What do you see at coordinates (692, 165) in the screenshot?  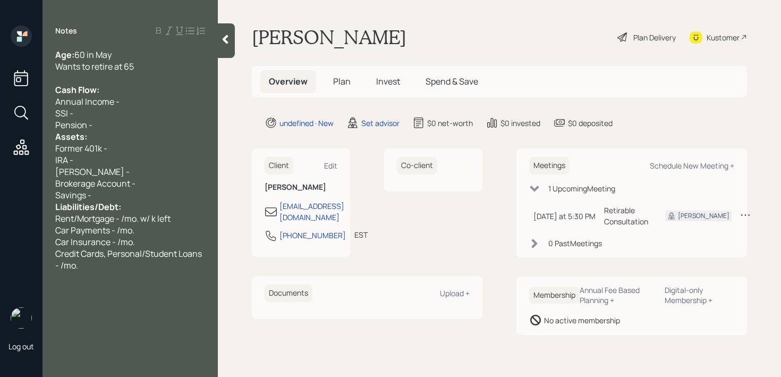 I see `div: Schedule New Meeting +` at bounding box center [692, 165].